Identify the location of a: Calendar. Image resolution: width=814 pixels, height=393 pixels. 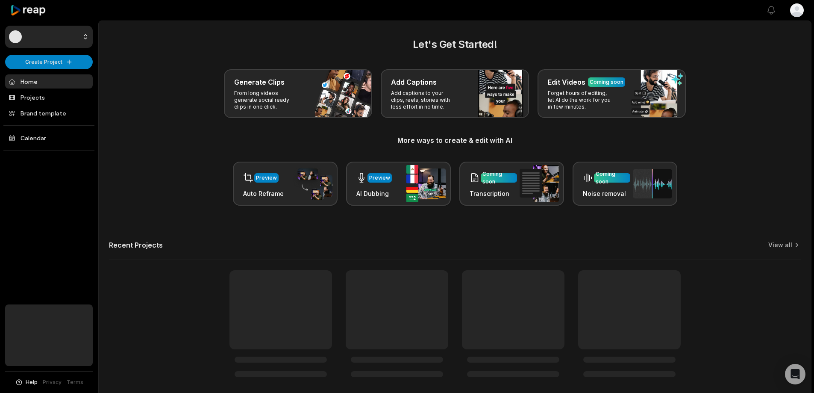
(49, 138).